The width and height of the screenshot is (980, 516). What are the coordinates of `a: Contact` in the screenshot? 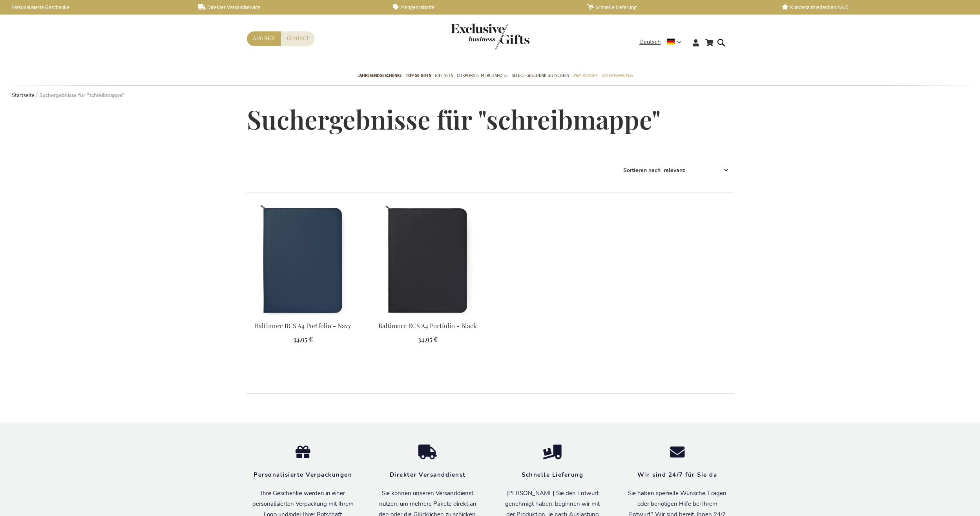 It's located at (298, 39).